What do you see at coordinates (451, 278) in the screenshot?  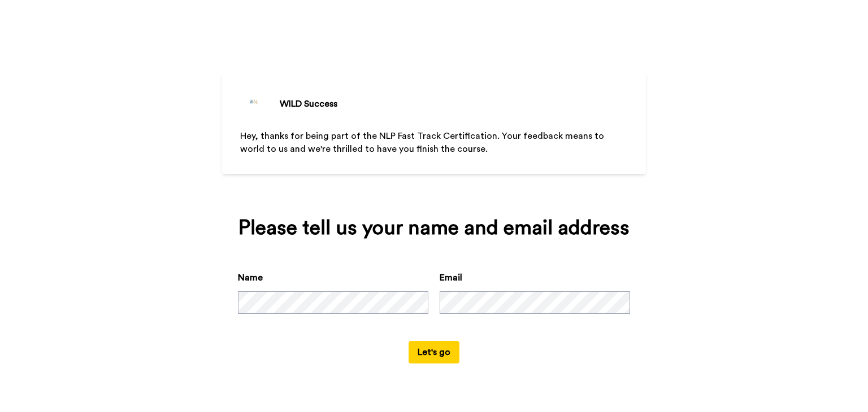 I see `label: Email` at bounding box center [451, 278].